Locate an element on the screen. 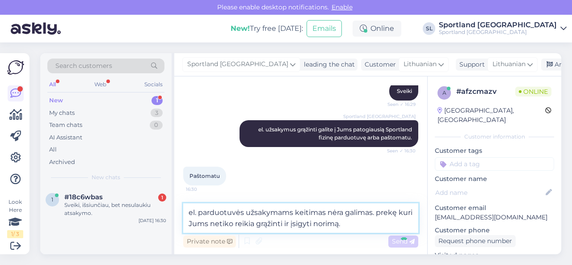 This screenshot has height=265, width=572. p: Visited pages is located at coordinates (494, 255).